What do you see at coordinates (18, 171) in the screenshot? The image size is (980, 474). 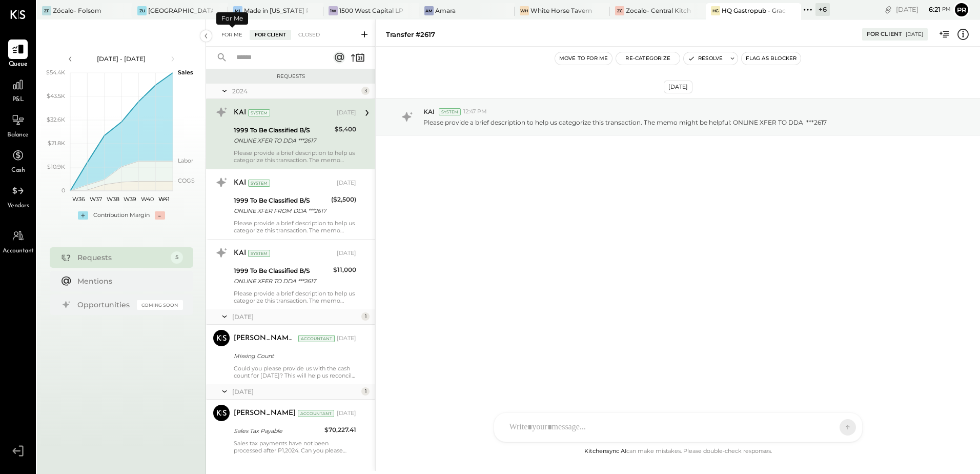 I see `span: Cash` at bounding box center [18, 171].